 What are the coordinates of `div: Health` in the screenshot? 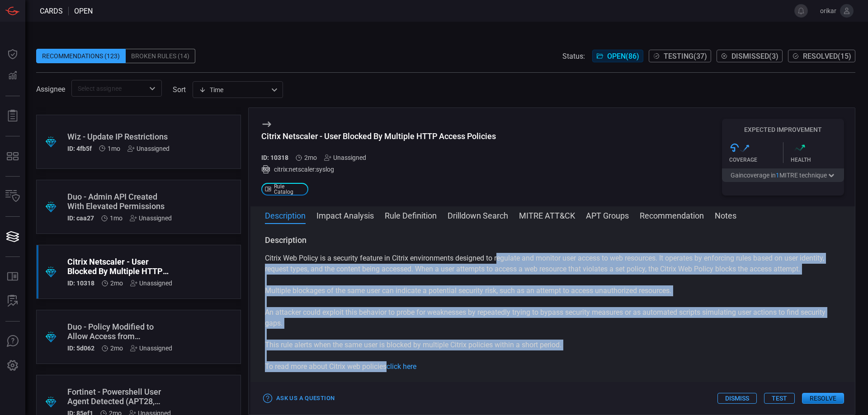 It's located at (817, 160).